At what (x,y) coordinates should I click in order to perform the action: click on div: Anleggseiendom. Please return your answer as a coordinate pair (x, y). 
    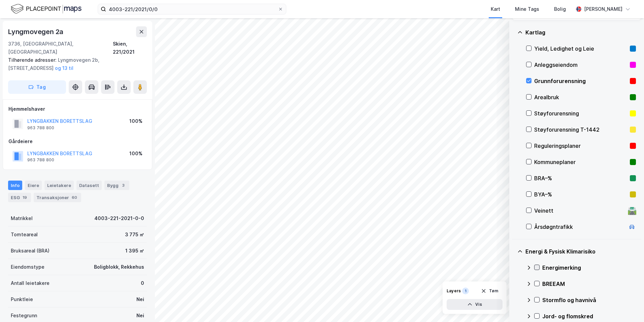
    Looking at the image, I should click on (581, 65).